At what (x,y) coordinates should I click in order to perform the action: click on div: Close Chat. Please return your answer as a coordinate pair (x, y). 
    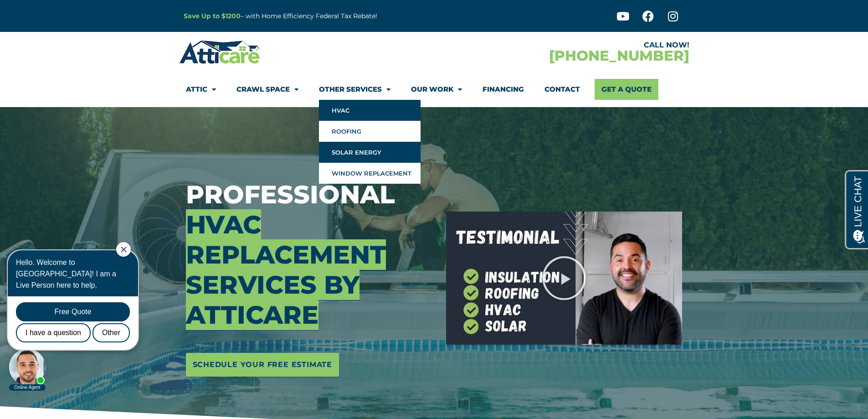
    Looking at the image, I should click on (119, 8).